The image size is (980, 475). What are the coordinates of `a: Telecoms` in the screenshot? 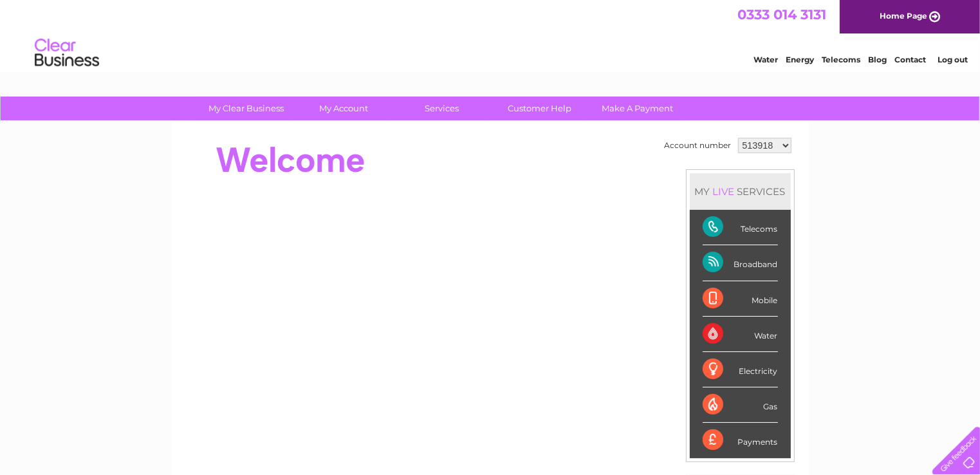 It's located at (840, 59).